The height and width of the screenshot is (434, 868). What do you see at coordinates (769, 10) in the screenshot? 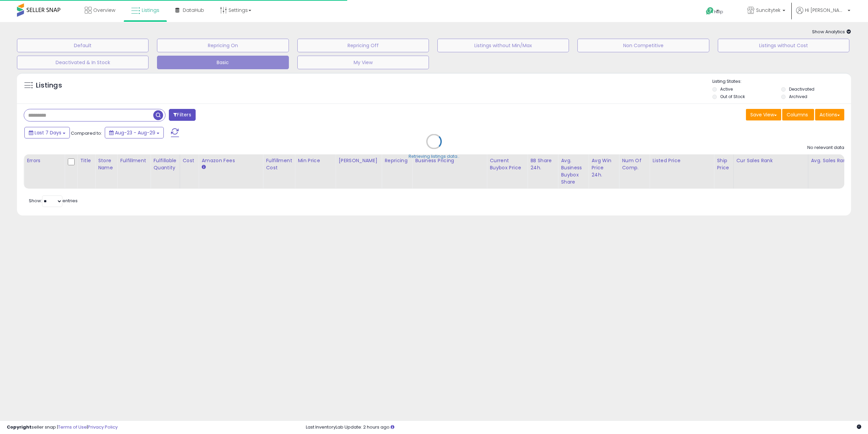
I see `span: Suncitytek` at bounding box center [769, 10].